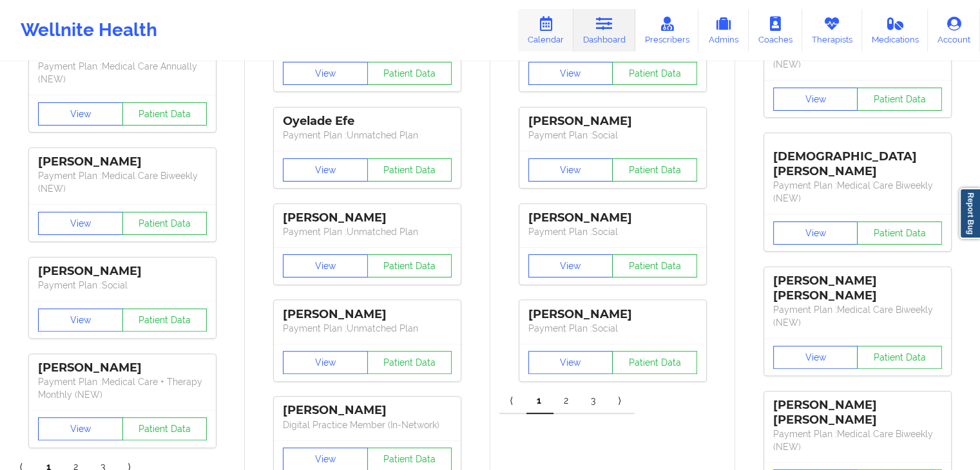 This screenshot has height=470, width=980. Describe the element at coordinates (567, 401) in the screenshot. I see `div: Pagination Navigation` at that location.